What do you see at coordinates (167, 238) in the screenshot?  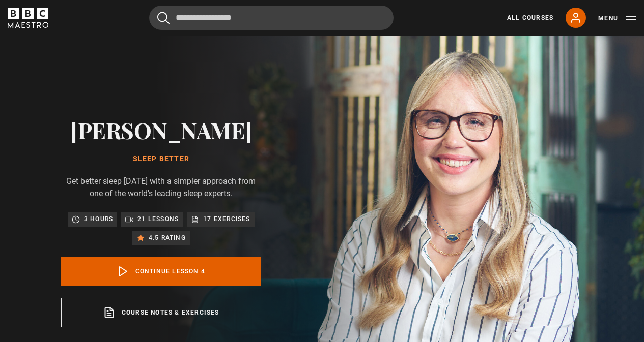 I see `p: 4.5 rating` at bounding box center [167, 238].